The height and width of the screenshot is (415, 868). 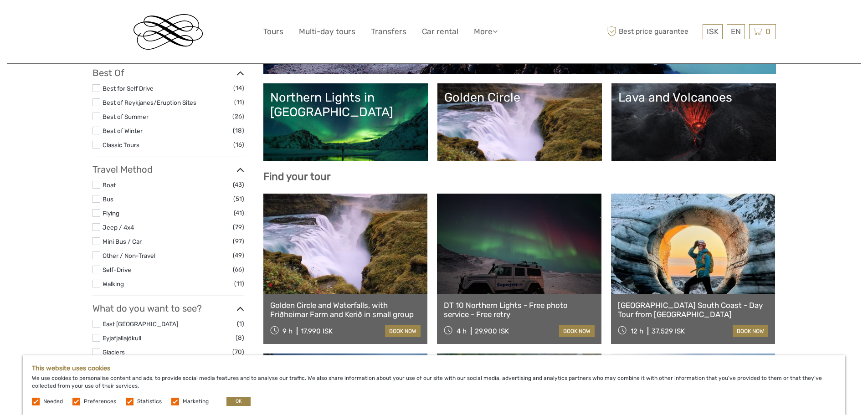 What do you see at coordinates (693, 97) in the screenshot?
I see `div: Lava and Volcanoes` at bounding box center [693, 97].